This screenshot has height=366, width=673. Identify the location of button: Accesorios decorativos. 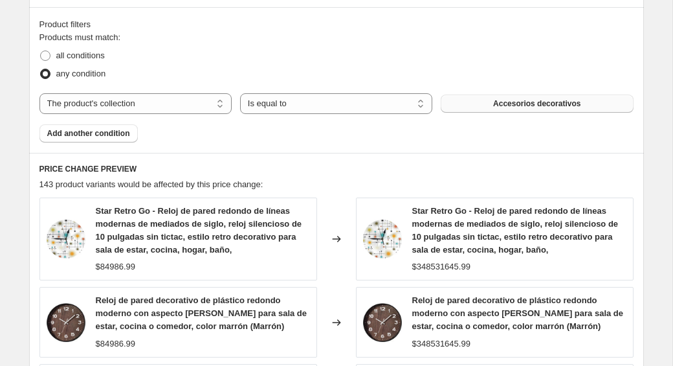
(537, 104).